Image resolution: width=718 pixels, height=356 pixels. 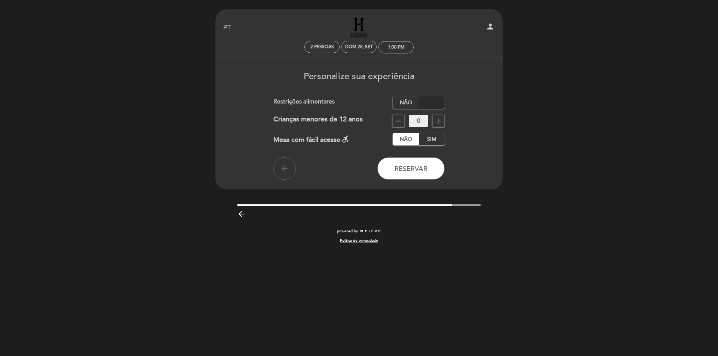 What do you see at coordinates (347, 231) in the screenshot?
I see `span: powered by` at bounding box center [347, 231].